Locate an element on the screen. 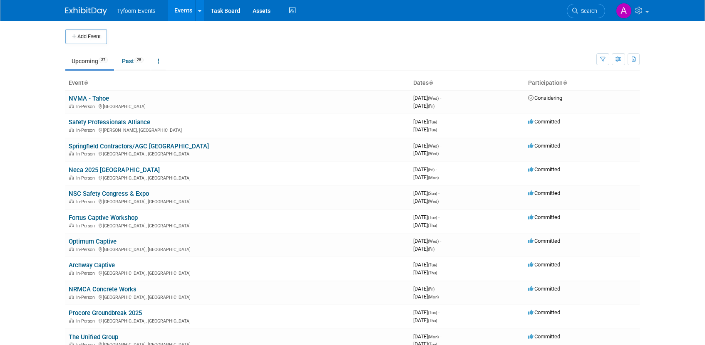  a: Upcoming37 is located at coordinates (89, 61).